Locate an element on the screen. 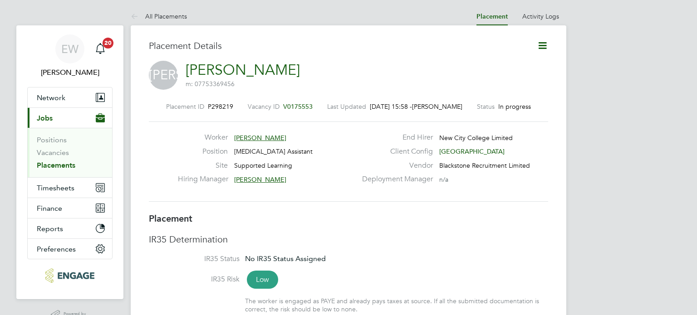  span: V0175553 is located at coordinates (298, 107).